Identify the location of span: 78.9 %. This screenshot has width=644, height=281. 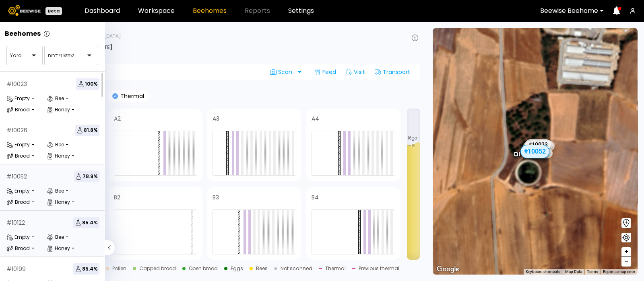
(87, 176).